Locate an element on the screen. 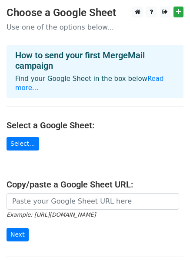  h4: How to send your first MergeMail campaign is located at coordinates (95, 60).